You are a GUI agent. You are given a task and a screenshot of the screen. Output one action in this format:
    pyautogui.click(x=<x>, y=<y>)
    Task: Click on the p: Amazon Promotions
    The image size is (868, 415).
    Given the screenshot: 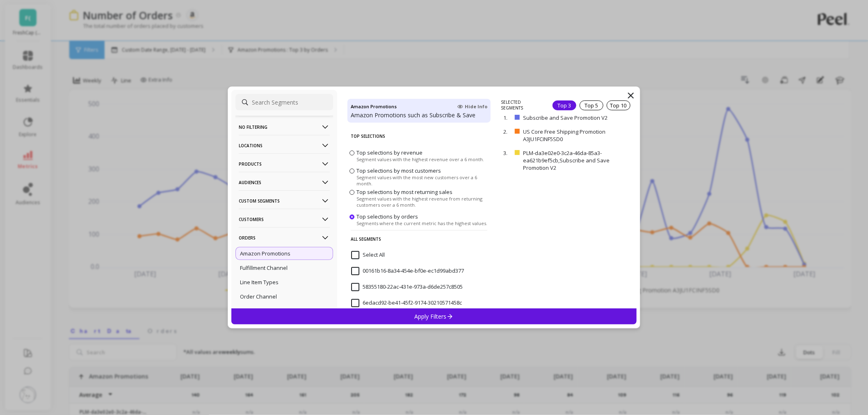 What is the action you would take?
    pyautogui.click(x=265, y=253)
    